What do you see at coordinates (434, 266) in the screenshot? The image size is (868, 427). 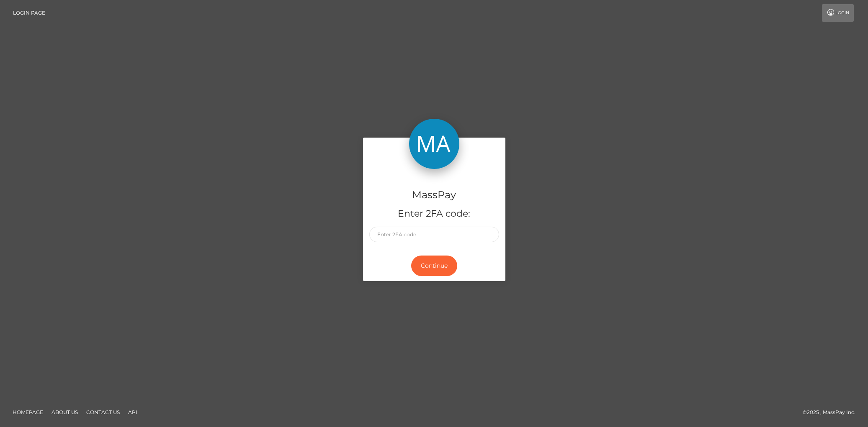 I see `button: Continue` at bounding box center [434, 266].